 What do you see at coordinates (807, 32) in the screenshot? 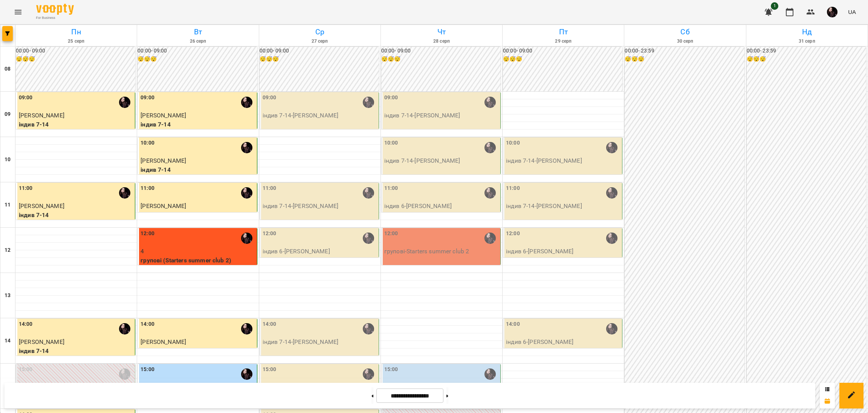
I see `h6: Нд` at bounding box center [807, 32].